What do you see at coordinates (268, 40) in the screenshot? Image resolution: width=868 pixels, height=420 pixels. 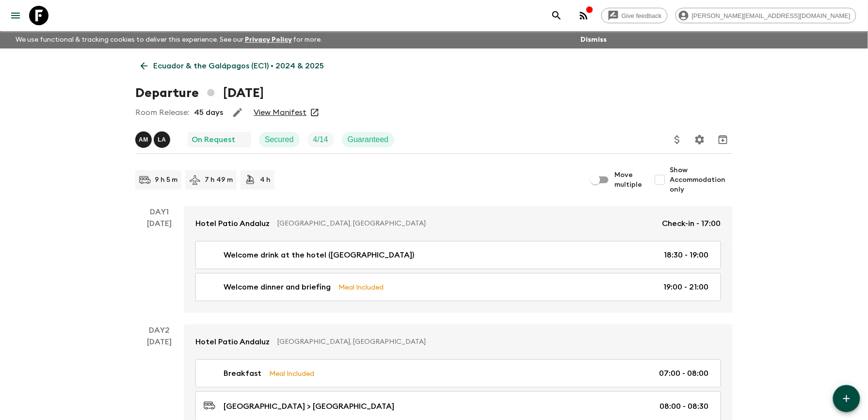 I see `a: Privacy Policy` at bounding box center [268, 40].